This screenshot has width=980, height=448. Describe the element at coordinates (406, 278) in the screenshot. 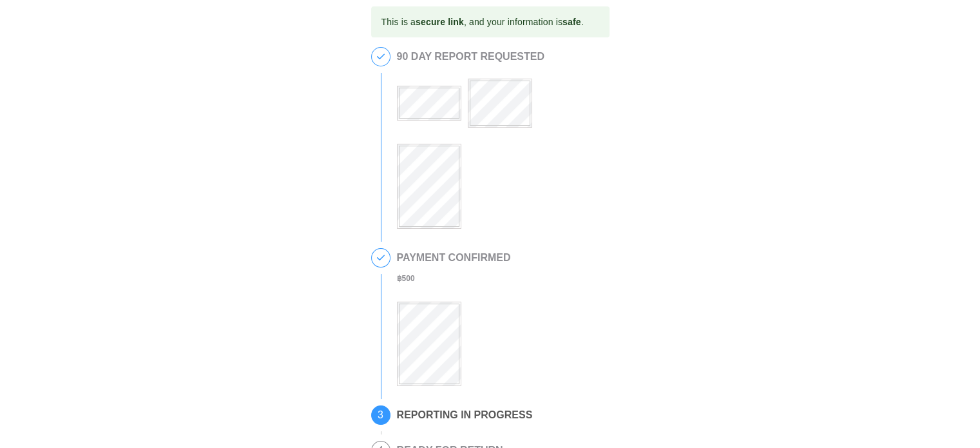

I see `b: ฿ 500` at that location.